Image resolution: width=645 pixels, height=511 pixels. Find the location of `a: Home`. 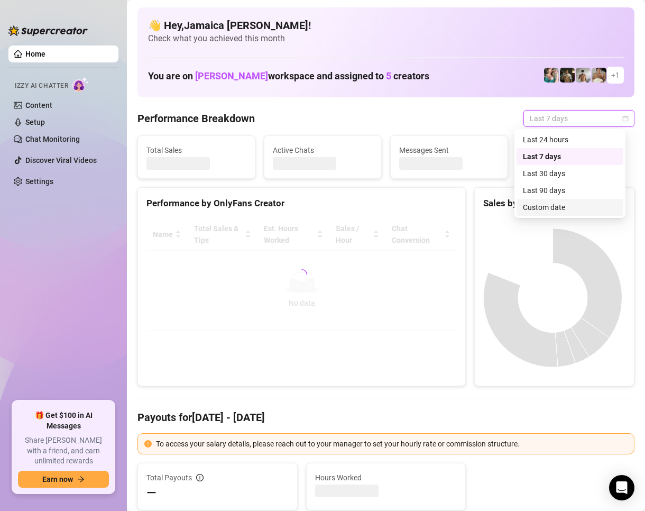

a: Home is located at coordinates (35, 54).